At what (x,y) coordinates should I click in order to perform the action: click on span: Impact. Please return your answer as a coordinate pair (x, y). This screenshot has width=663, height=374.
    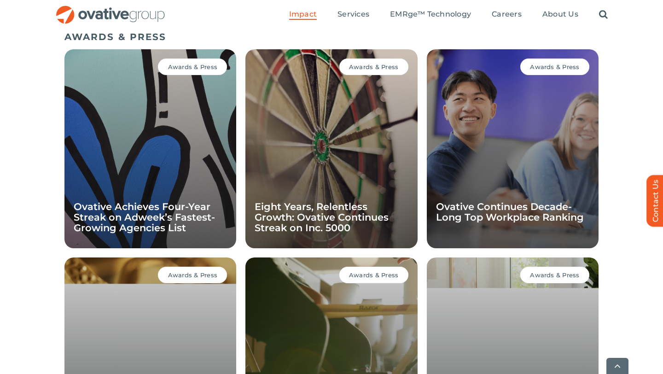
    Looking at the image, I should click on (303, 14).